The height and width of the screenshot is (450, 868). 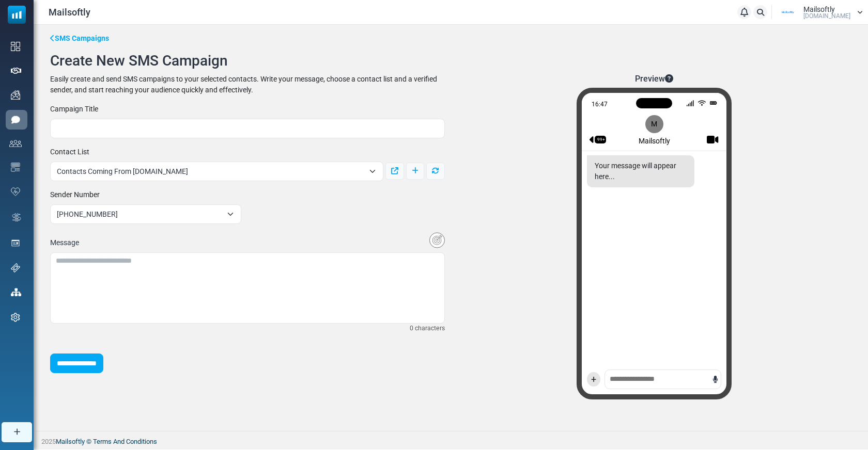 What do you see at coordinates (15, 268) in the screenshot?
I see `img: support-icon.svg` at bounding box center [15, 268].